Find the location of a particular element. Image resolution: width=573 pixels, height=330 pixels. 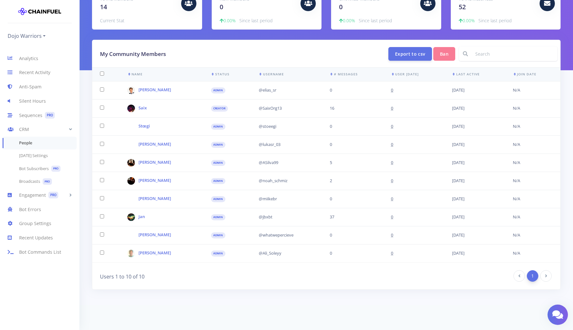

img: chainfuel-logo is located at coordinates (39, 11).